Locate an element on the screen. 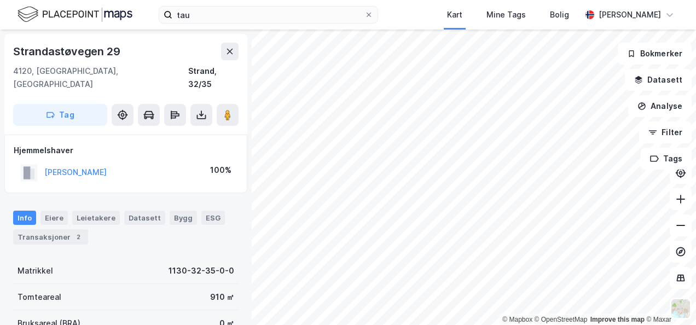 The image size is (696, 325). div: Bygg is located at coordinates (183, 218).